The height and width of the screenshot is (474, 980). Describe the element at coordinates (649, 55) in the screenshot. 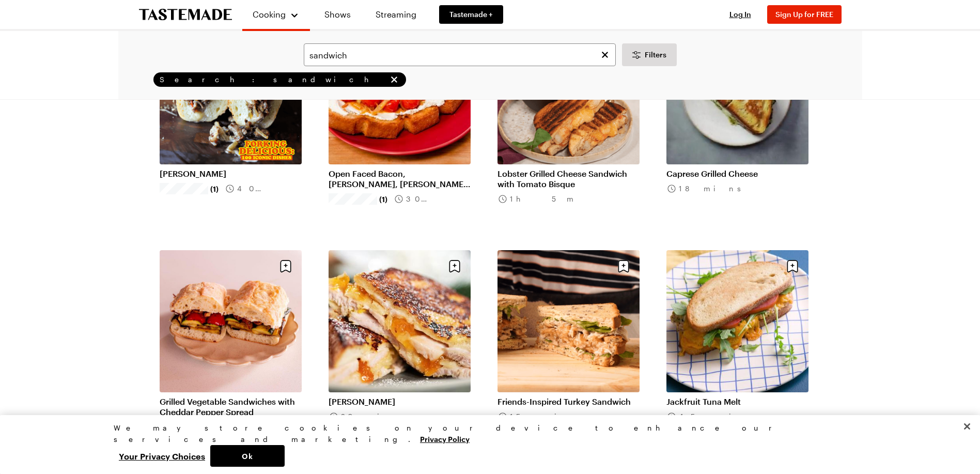

I see `button: Desktop filters` at that location.